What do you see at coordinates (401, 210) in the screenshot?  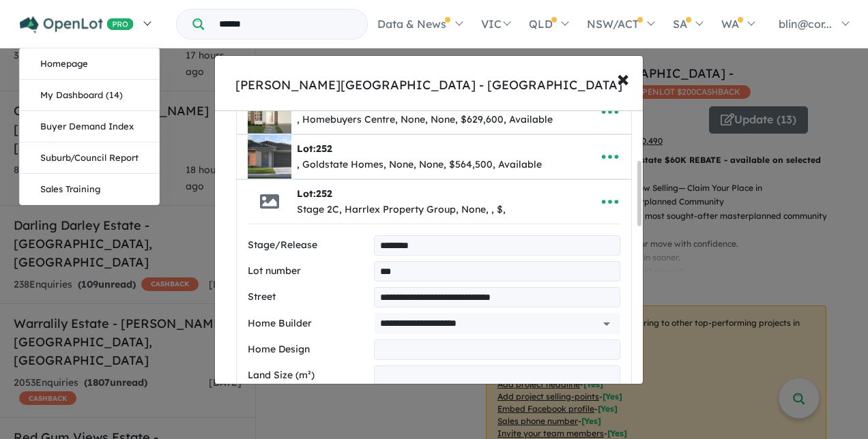 I see `div: Stage 2C, Harrlex Property Group, None, , $,` at bounding box center [401, 210].